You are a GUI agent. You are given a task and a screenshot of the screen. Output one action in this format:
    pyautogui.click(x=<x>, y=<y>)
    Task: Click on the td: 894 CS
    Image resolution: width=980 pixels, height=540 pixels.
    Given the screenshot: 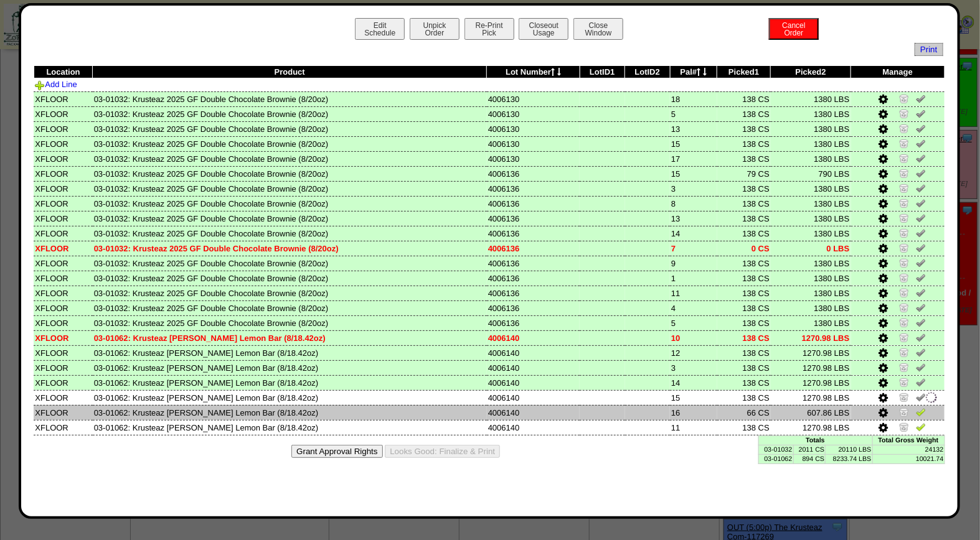 What is the action you would take?
    pyautogui.click(x=810, y=459)
    